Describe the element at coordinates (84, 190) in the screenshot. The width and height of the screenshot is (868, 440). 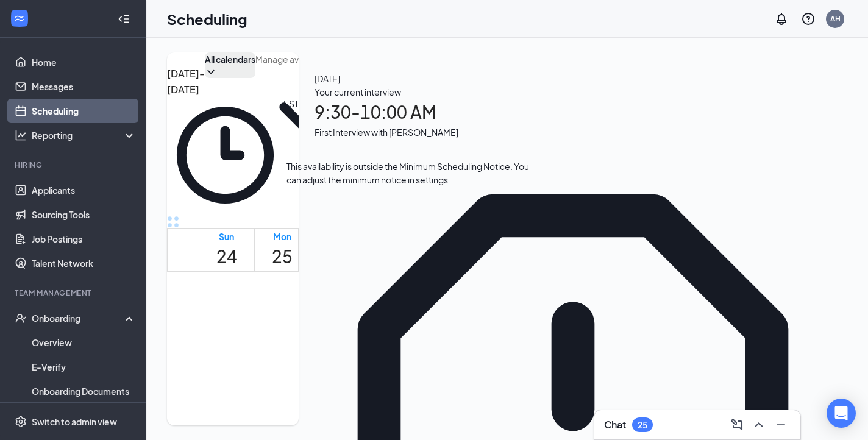
I see `a: Applicants` at that location.